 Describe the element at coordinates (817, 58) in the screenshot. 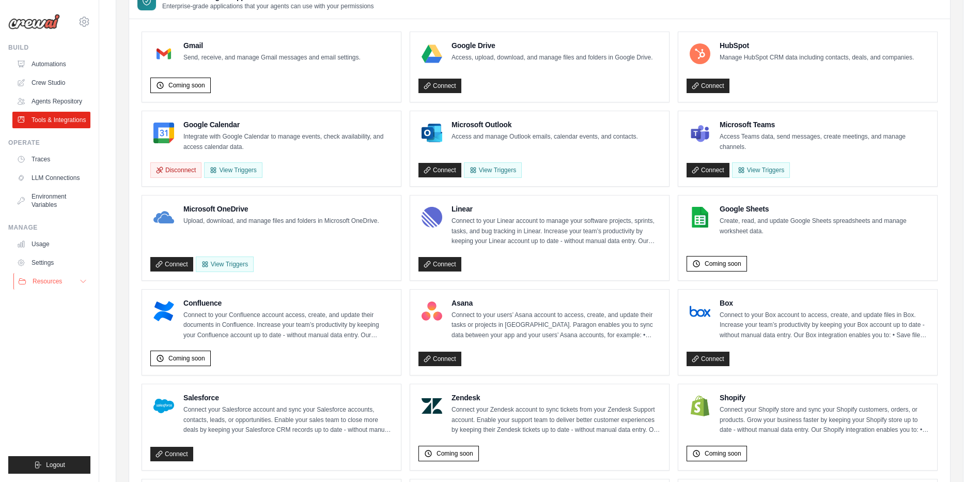

I see `p: Manage HubSpot CRM data including contacts, deals, and companies.` at that location.